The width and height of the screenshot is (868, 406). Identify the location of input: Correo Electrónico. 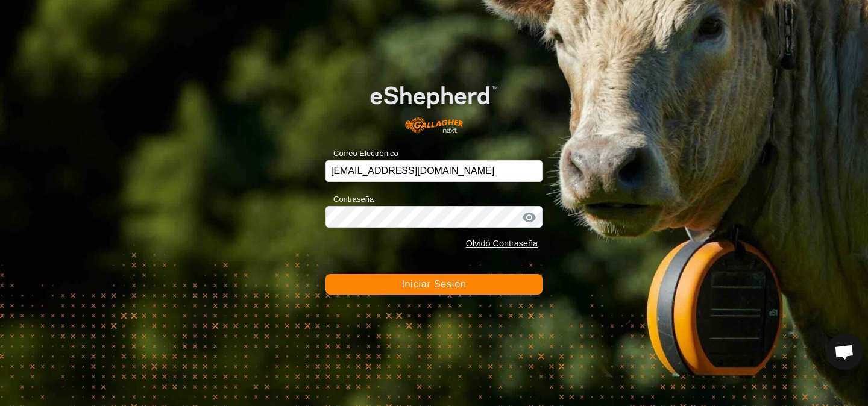
(434, 171).